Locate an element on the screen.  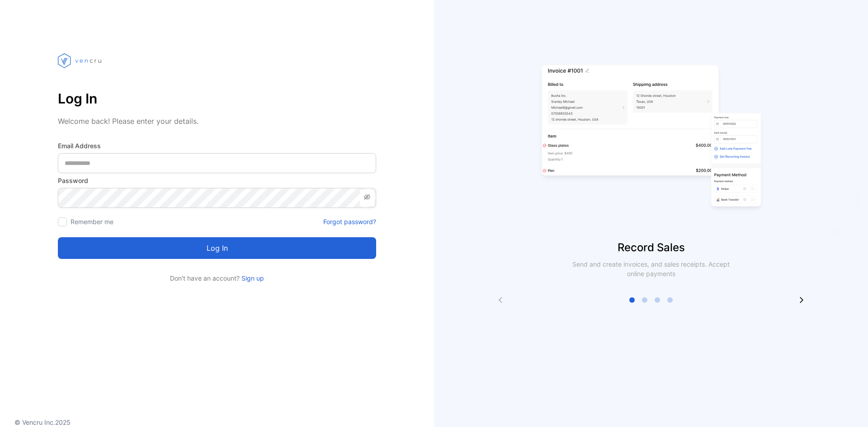
label: Password is located at coordinates (217, 180).